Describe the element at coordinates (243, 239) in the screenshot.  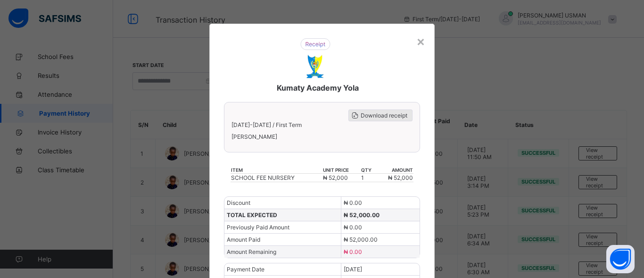
I see `span: Amount Paid` at that location.